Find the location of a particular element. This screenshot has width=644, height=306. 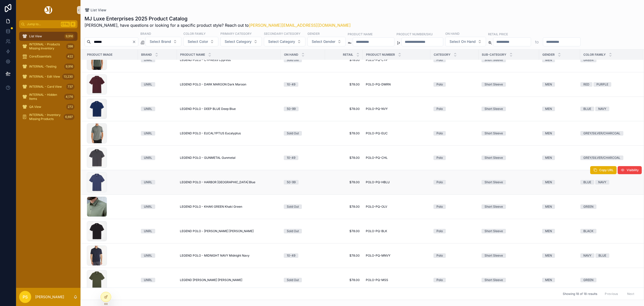

div: 422 is located at coordinates (70, 57).